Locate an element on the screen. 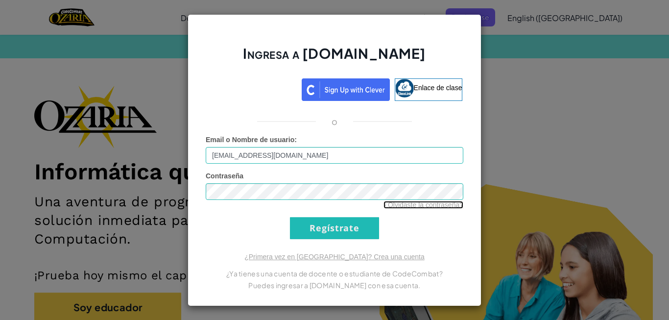 The width and height of the screenshot is (669, 320). span: Contraseña is located at coordinates (224, 176).